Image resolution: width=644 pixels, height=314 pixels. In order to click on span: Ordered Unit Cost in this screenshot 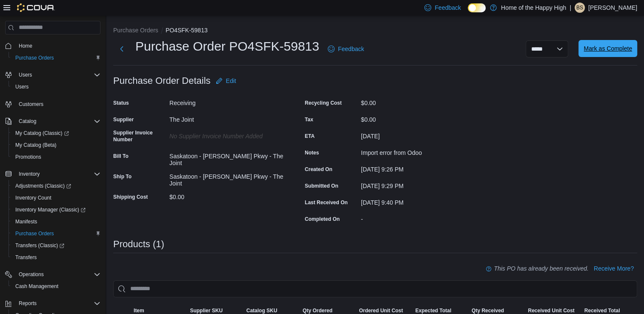, I will do `click(381, 311)`.